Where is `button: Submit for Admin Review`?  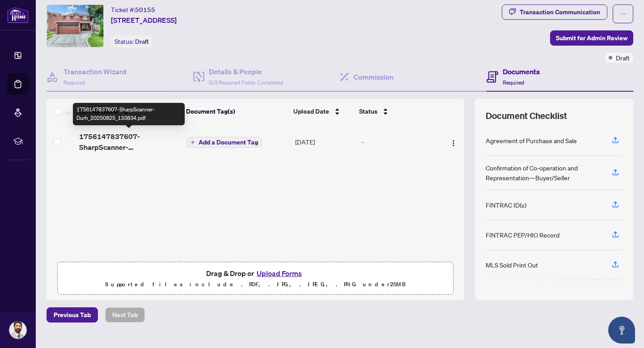
button: Submit for Admin Review is located at coordinates (592, 38).